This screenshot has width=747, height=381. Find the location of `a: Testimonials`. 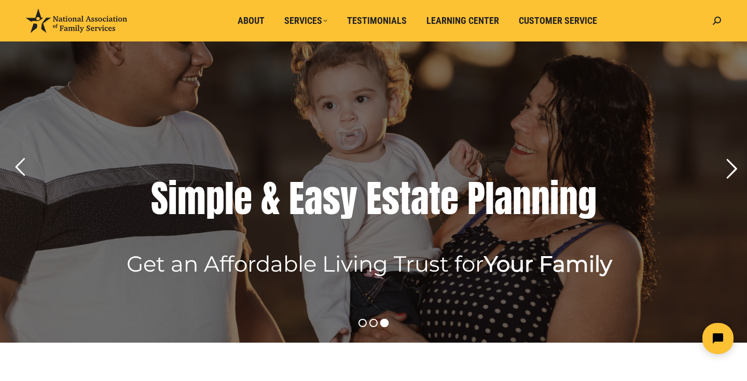

a: Testimonials is located at coordinates (377, 21).